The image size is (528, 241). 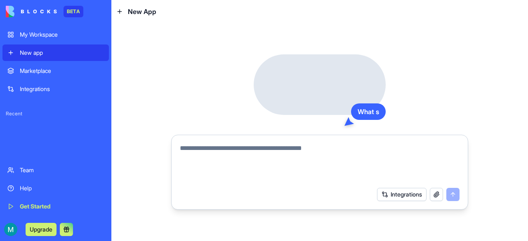 What do you see at coordinates (56, 207) in the screenshot?
I see `a: Get Started` at bounding box center [56, 207].